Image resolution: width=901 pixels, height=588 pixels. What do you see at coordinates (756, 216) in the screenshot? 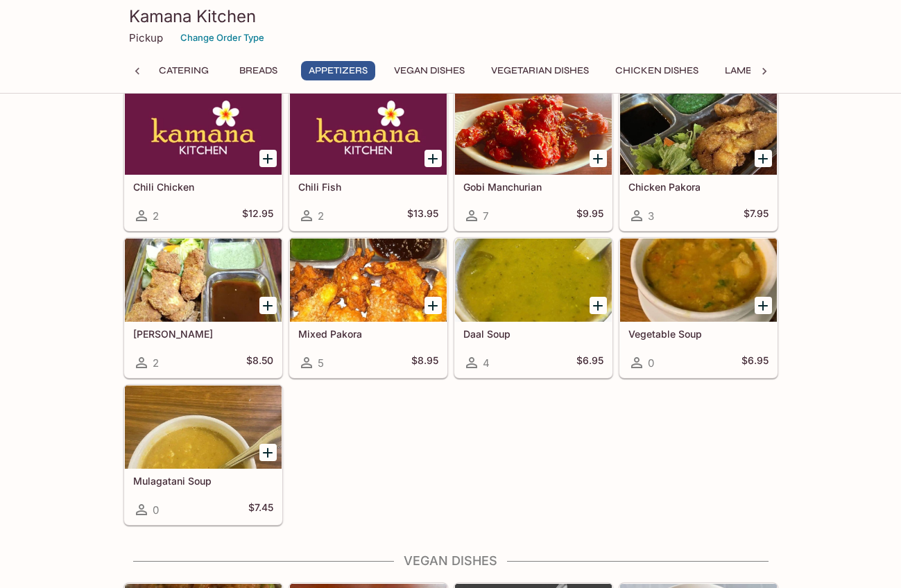
I see `h5: $7.95` at bounding box center [756, 216].